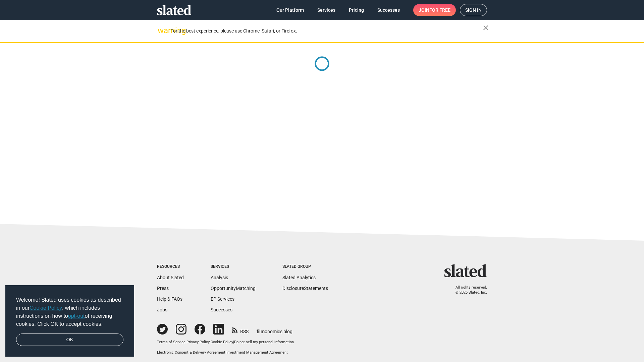  Describe the element at coordinates (299, 277) in the screenshot. I see `a: Slated Analytics` at that location.